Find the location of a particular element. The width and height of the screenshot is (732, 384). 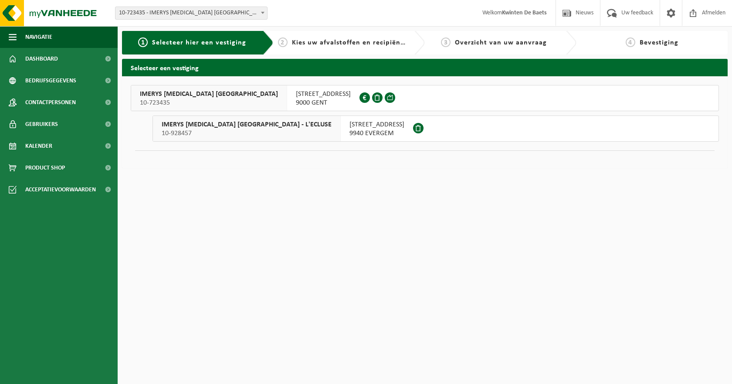

span: Gebruikers is located at coordinates (41, 124).